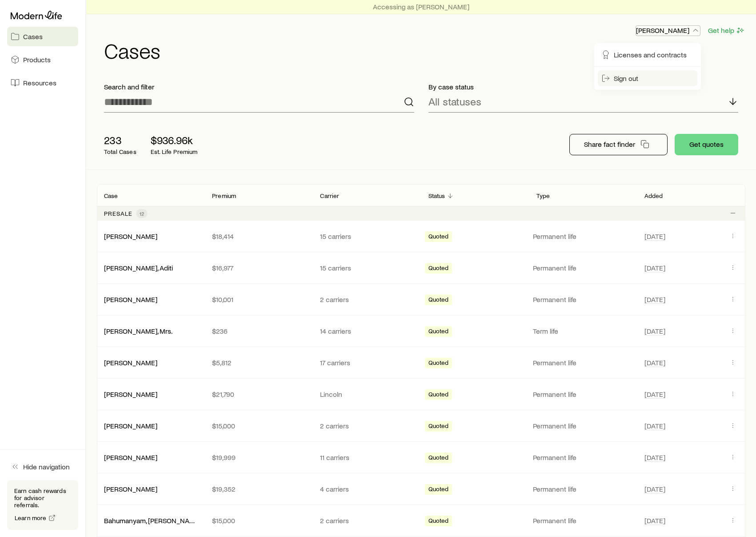 Image resolution: width=756 pixels, height=537 pixels. What do you see at coordinates (367, 362) in the screenshot?
I see `p: 17 carriers` at bounding box center [367, 362].